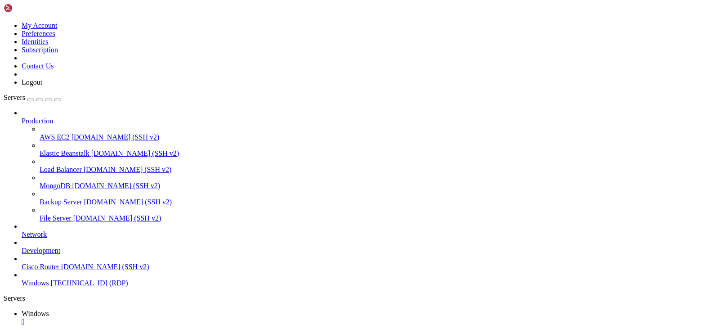  I want to click on span: Network, so click(34, 234).